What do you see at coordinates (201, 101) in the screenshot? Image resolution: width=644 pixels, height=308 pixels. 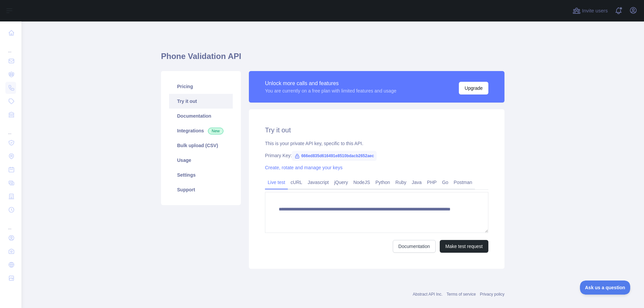 I see `a: Try it out` at bounding box center [201, 101].